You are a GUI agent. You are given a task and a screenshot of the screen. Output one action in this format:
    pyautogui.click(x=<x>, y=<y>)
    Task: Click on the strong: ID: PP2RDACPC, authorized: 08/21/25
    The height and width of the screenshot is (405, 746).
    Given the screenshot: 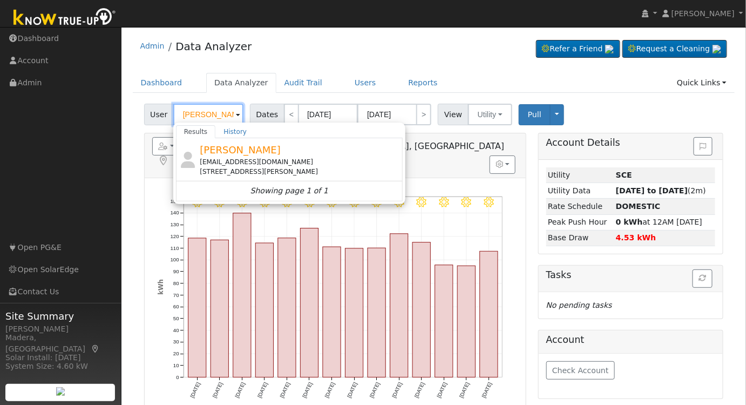 What is the action you would take?
    pyautogui.click(x=624, y=175)
    